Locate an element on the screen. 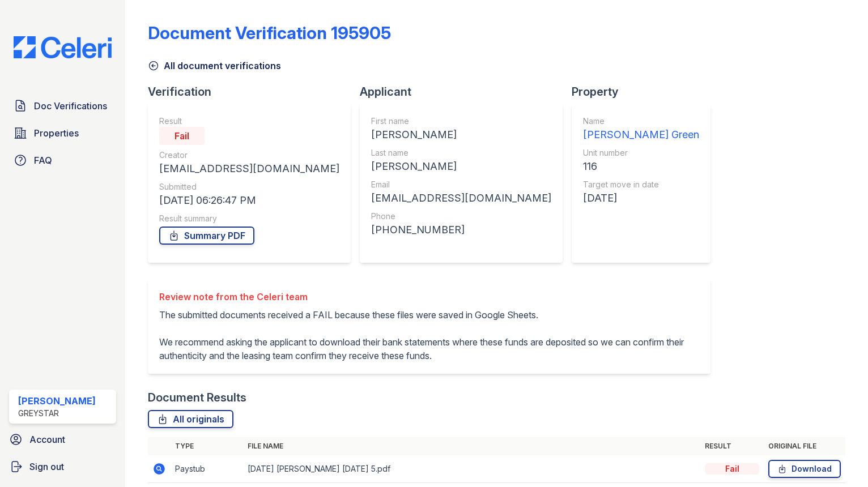  div: Property is located at coordinates (646, 92).